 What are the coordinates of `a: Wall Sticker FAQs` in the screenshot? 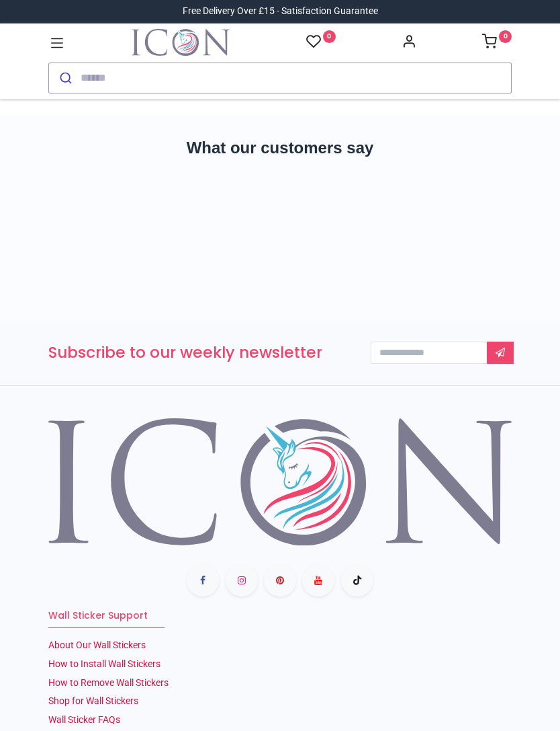 It's located at (84, 719).